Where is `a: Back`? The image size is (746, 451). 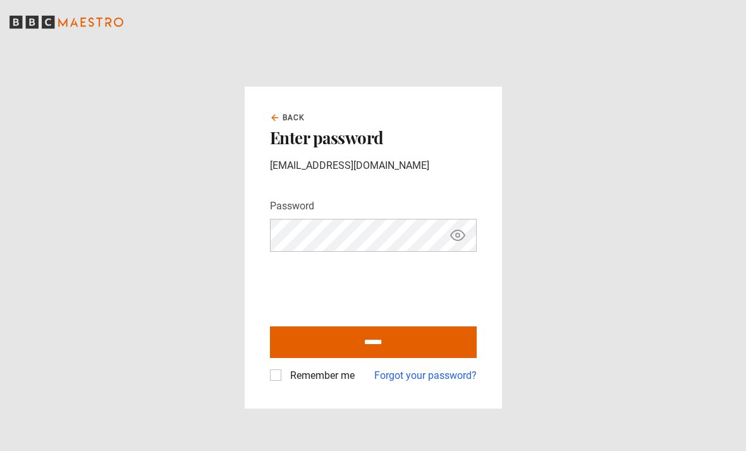
a: Back is located at coordinates (288, 118).